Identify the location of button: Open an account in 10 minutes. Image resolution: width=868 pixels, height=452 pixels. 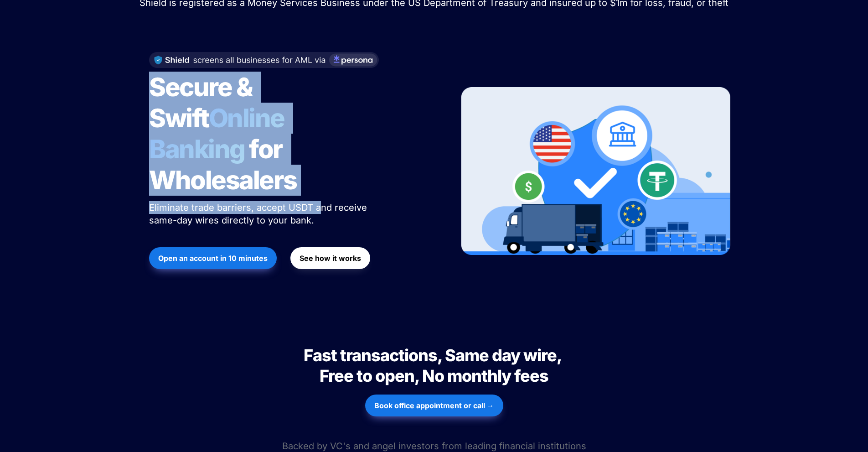
(213, 258).